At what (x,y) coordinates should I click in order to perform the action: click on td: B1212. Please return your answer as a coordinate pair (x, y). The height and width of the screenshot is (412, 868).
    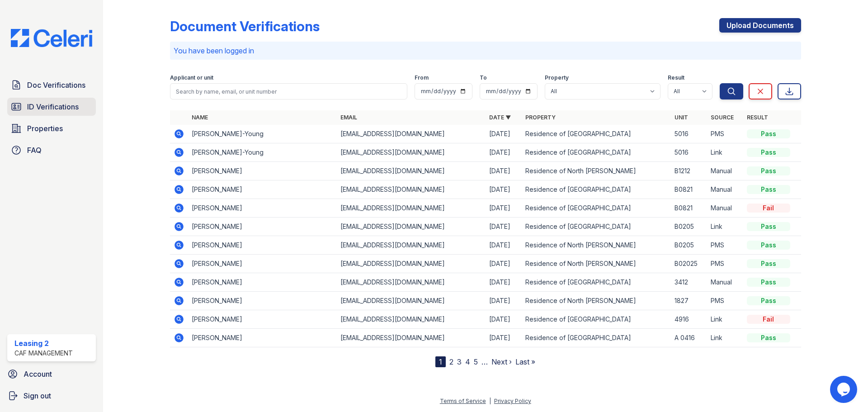
    Looking at the image, I should click on (689, 171).